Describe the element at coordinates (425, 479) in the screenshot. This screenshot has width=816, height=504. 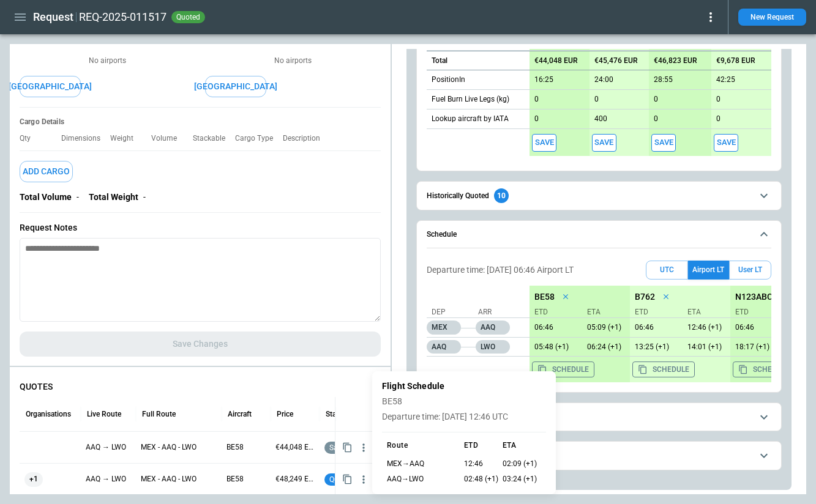
I see `p: AAQ → LWO` at that location.